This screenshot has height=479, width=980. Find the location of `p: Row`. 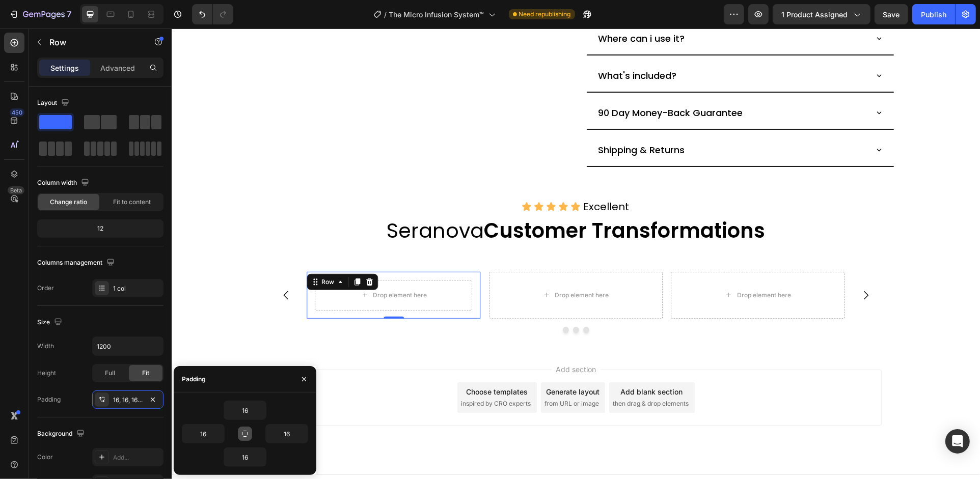

p: Row is located at coordinates (93, 42).